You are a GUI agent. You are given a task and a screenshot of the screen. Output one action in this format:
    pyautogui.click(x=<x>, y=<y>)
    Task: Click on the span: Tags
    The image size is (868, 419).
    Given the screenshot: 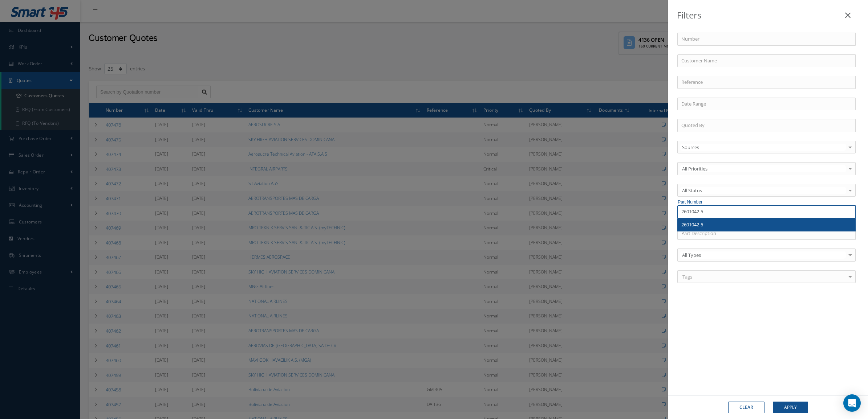 What is the action you would take?
    pyautogui.click(x=687, y=277)
    